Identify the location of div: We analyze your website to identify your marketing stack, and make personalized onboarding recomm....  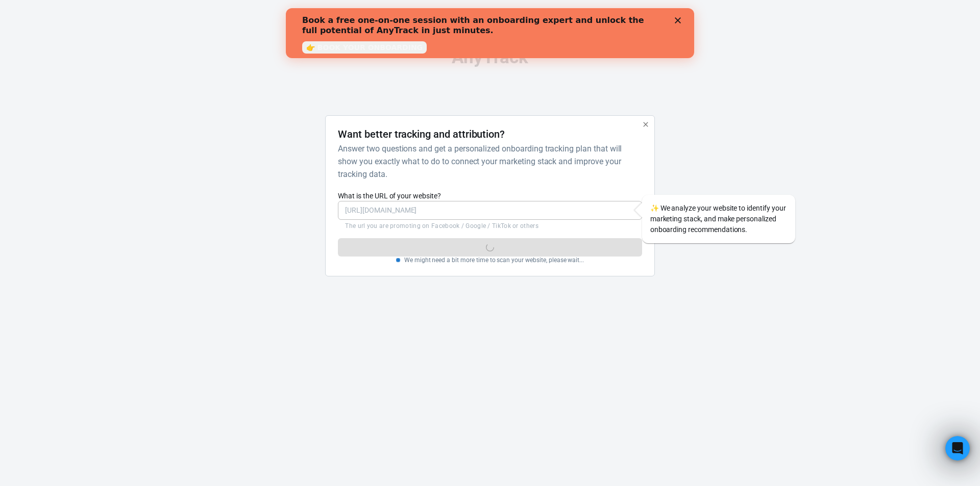
(719, 219).